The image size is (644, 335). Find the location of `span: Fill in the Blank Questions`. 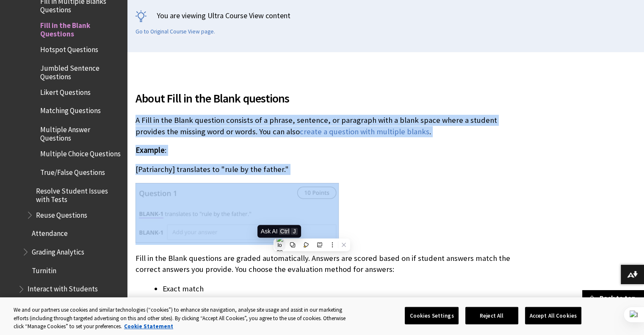

span: Fill in the Blank Questions is located at coordinates (80, 28).